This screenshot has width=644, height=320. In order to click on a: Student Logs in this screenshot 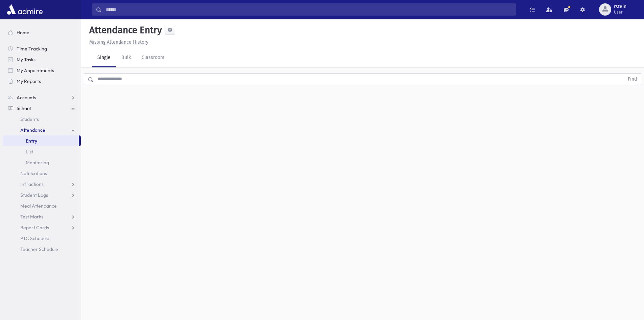, I will do `click(41, 195)`.